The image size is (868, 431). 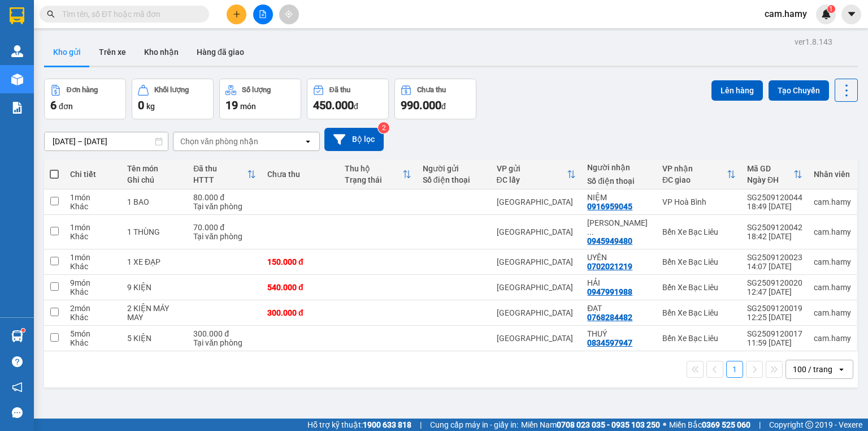 I want to click on button: Bộ lọc, so click(x=354, y=139).